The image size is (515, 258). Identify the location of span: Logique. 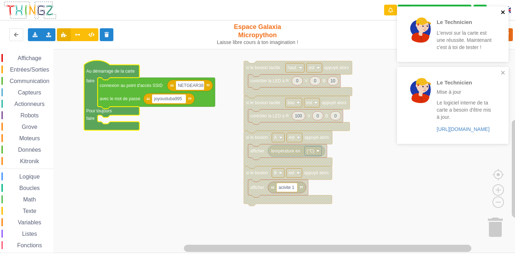
(29, 176).